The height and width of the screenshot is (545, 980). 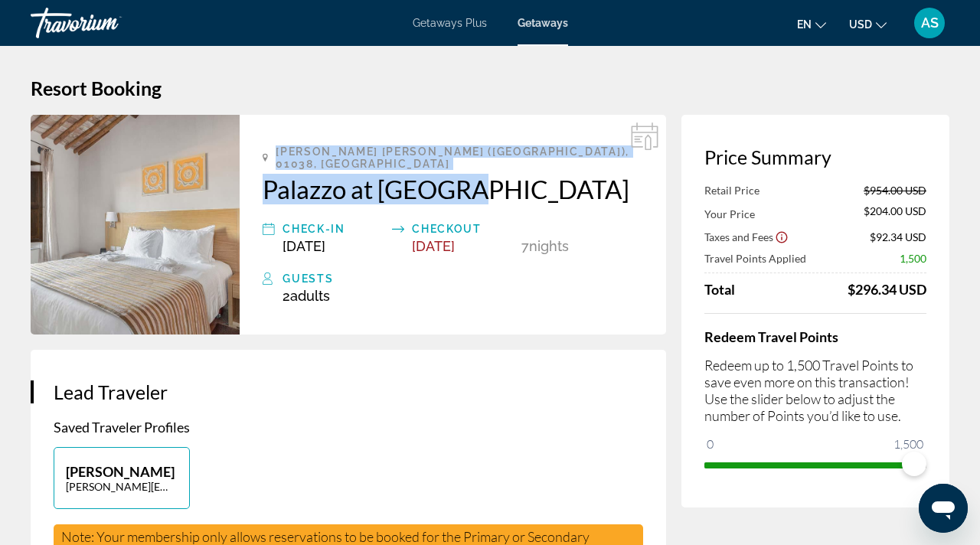 What do you see at coordinates (815, 337) in the screenshot?
I see `h4: Redeem Travel Points` at bounding box center [815, 337].